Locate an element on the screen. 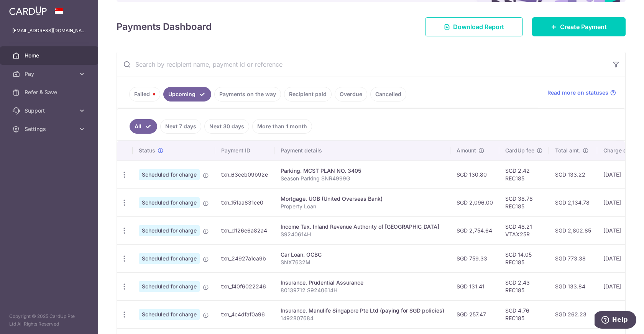 The image size is (644, 334). th: Payment ID is located at coordinates (245, 151).